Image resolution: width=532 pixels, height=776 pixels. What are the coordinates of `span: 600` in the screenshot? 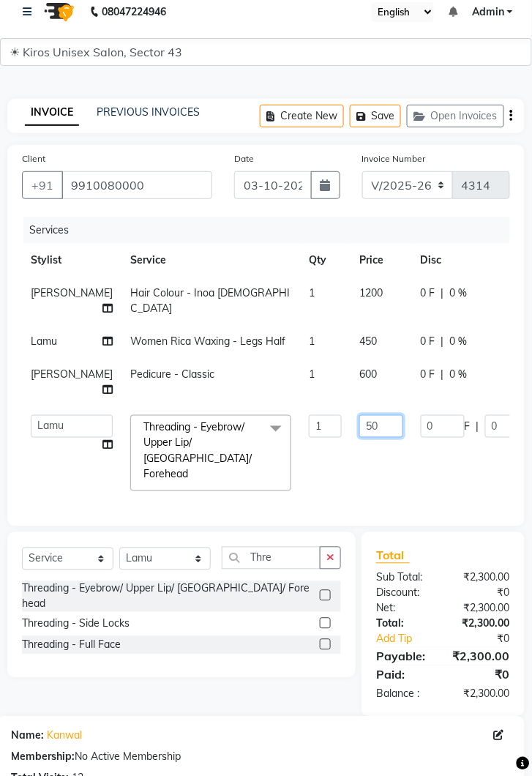 It's located at (367, 374).